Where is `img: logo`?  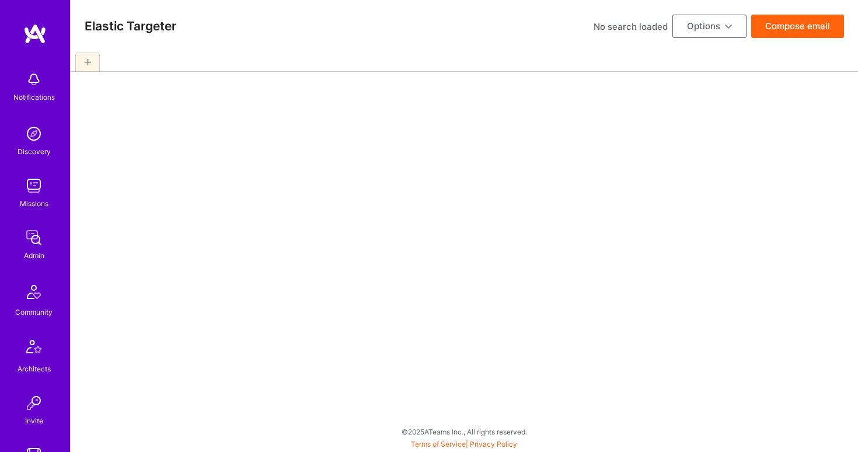
img: logo is located at coordinates (35, 34).